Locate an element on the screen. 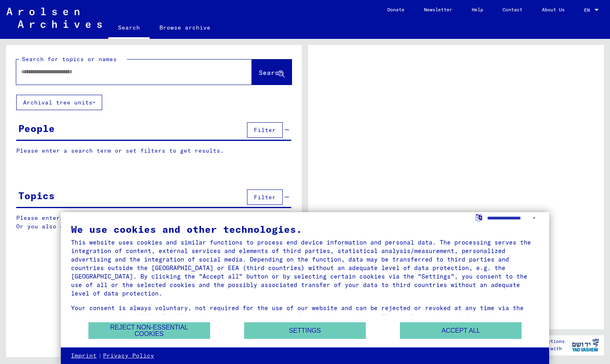 The height and width of the screenshot is (364, 610). button: Reject non-essential cookies is located at coordinates (149, 330).